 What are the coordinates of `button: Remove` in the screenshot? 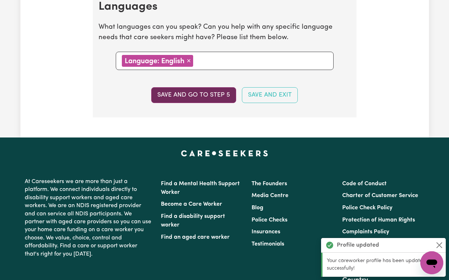 It's located at (189, 61).